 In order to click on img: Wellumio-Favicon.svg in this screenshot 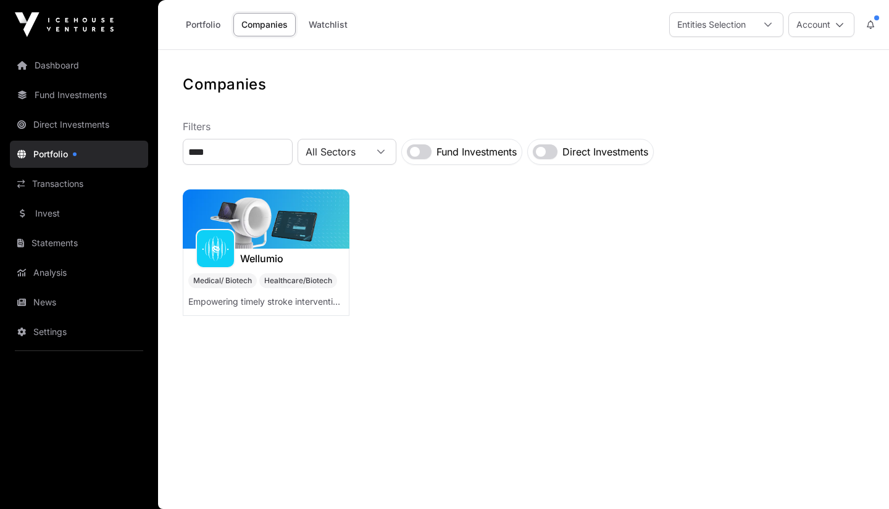, I will do `click(215, 249)`.